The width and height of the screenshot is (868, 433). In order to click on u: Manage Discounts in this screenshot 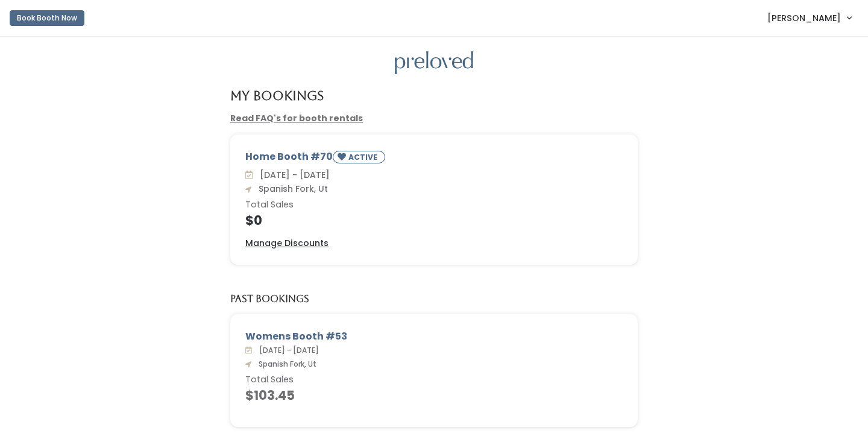, I will do `click(287, 243)`.